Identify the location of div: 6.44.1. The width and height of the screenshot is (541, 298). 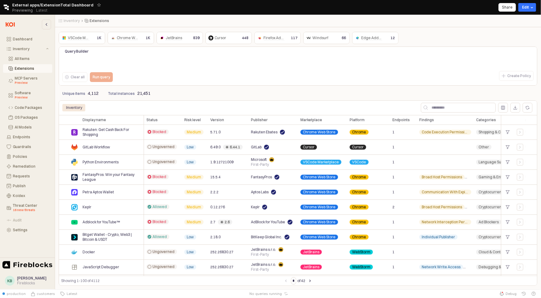
(235, 147).